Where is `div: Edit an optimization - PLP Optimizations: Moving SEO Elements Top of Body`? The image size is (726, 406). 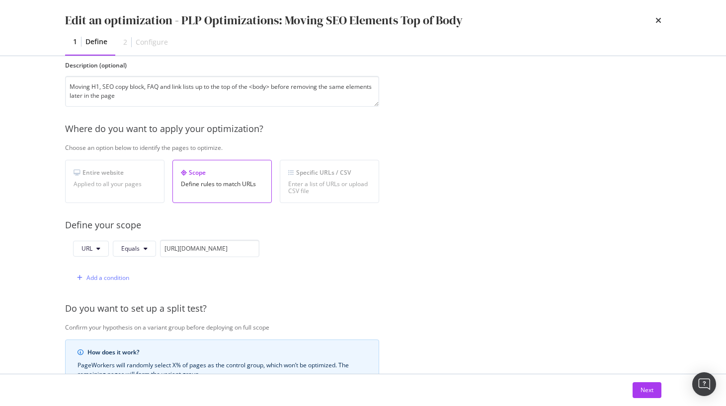
div: Edit an optimization - PLP Optimizations: Moving SEO Elements Top of Body is located at coordinates (264, 20).